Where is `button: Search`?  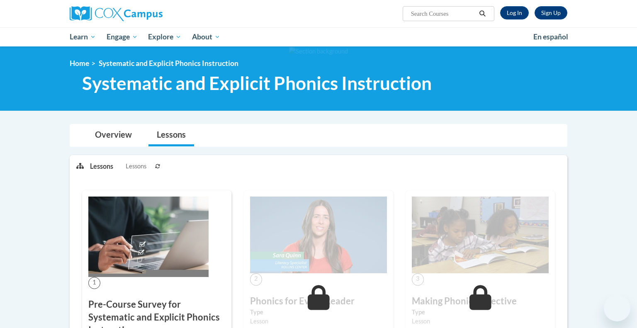
button: Search is located at coordinates (482, 14).